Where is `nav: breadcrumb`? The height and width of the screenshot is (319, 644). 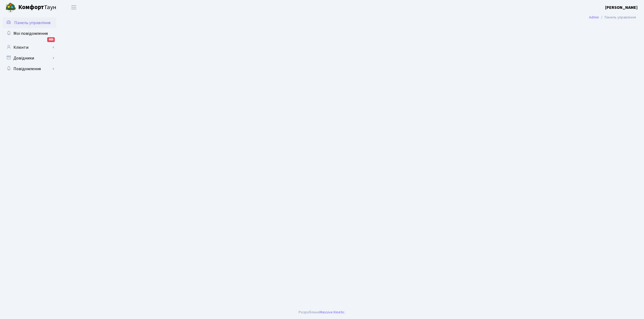
nav: breadcrumb is located at coordinates (613, 17).